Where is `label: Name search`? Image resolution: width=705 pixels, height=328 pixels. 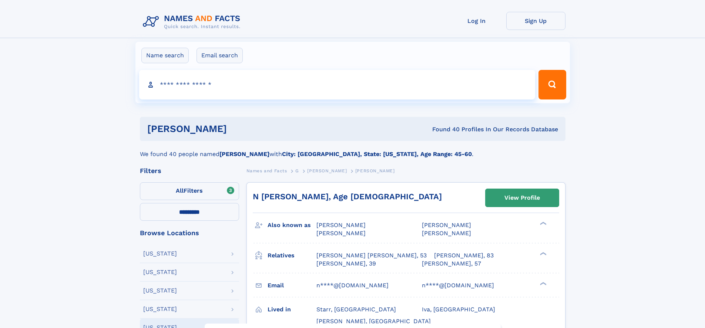 label: Name search is located at coordinates (165, 56).